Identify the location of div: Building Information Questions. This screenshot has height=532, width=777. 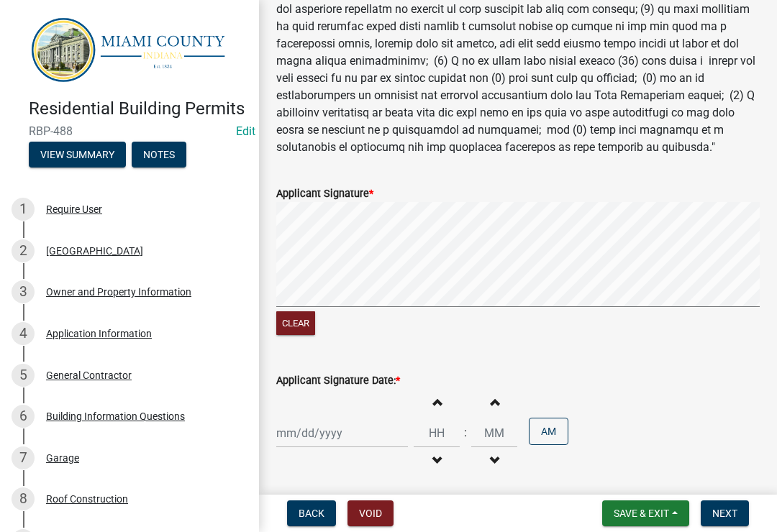
(115, 416).